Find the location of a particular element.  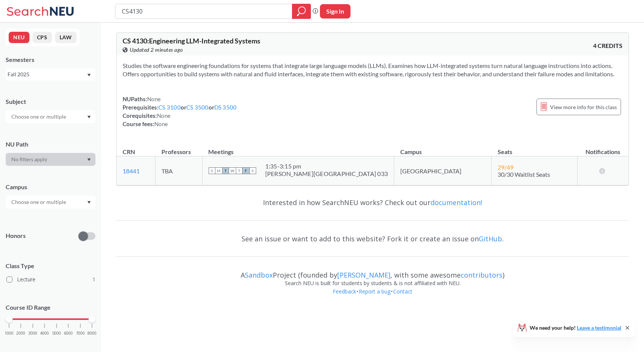

span: CS 4130 : Engineering LLM-Integrated Systems is located at coordinates (191, 41).